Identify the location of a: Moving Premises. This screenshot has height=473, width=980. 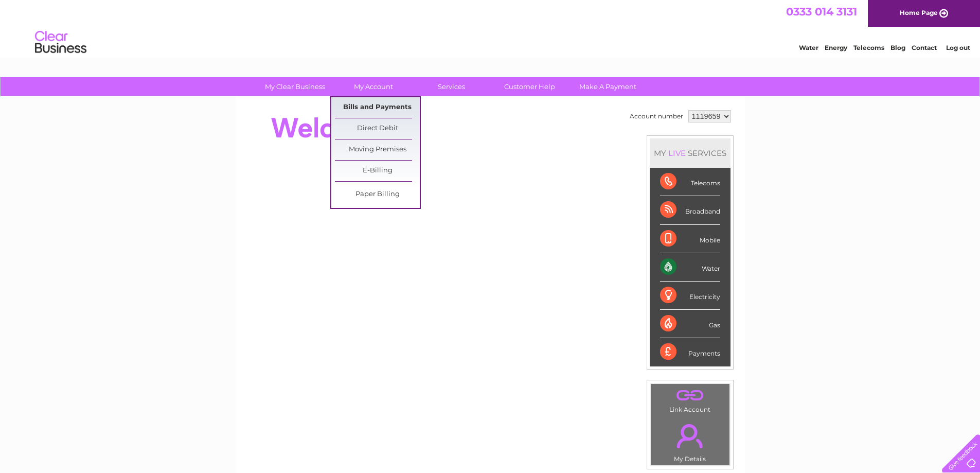
(377, 150).